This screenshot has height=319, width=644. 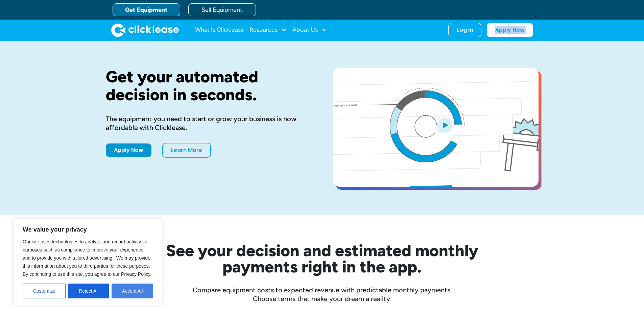 What do you see at coordinates (147, 10) in the screenshot?
I see `a: Get Equipment` at bounding box center [147, 10].